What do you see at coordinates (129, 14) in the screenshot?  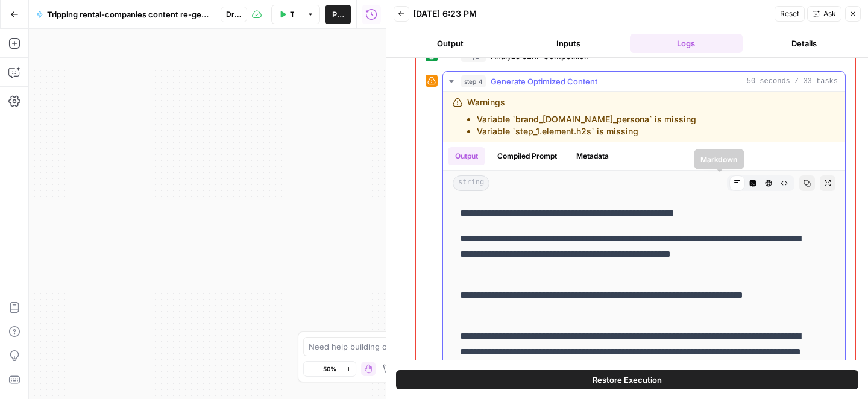 I see `span: Tripping rental-companies content re-generation` at bounding box center [129, 14].